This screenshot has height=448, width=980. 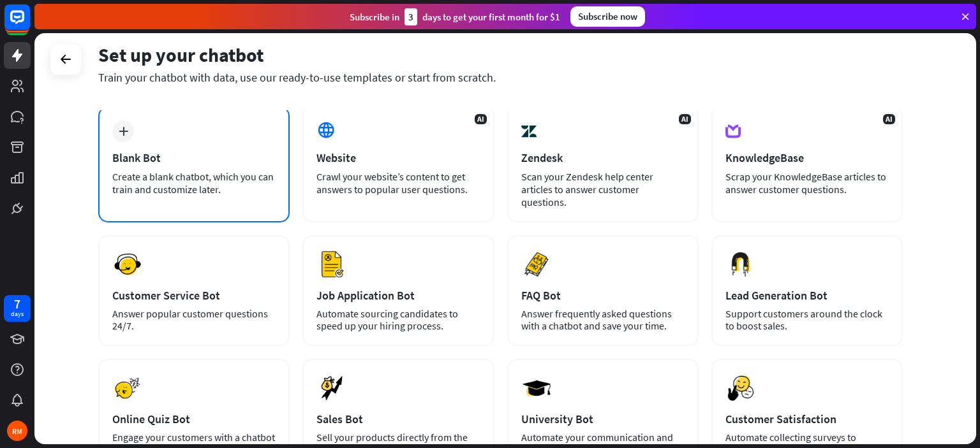 What do you see at coordinates (807, 295) in the screenshot?
I see `div: Lead Generation Bot` at bounding box center [807, 295].